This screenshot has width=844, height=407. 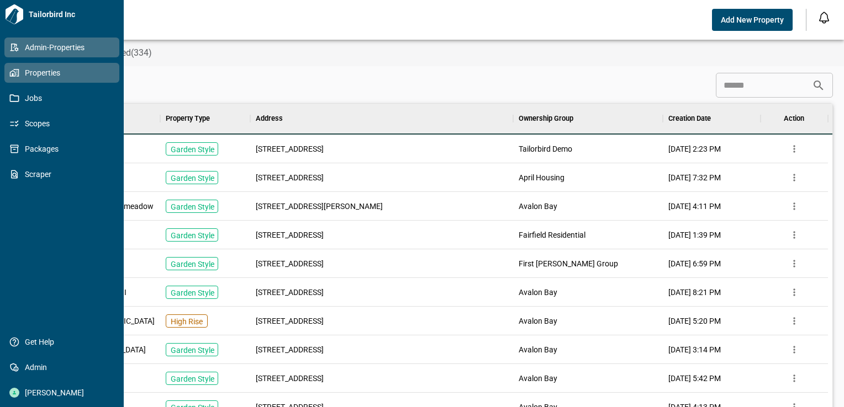 What do you see at coordinates (752, 20) in the screenshot?
I see `span: Add New Property` at bounding box center [752, 20].